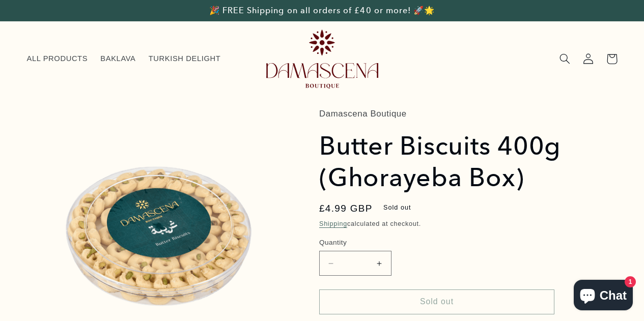 The height and width of the screenshot is (321, 644). What do you see at coordinates (468, 224) in the screenshot?
I see `div: calculated at checkout.` at bounding box center [468, 224].